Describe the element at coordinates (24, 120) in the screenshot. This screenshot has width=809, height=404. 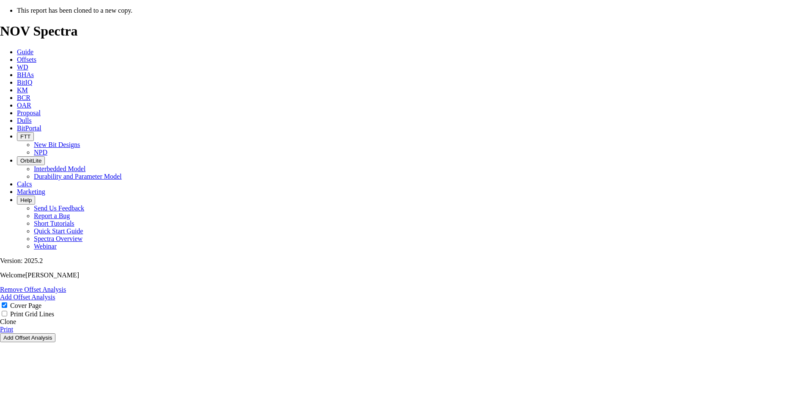
I see `a: Dulls` at that location.